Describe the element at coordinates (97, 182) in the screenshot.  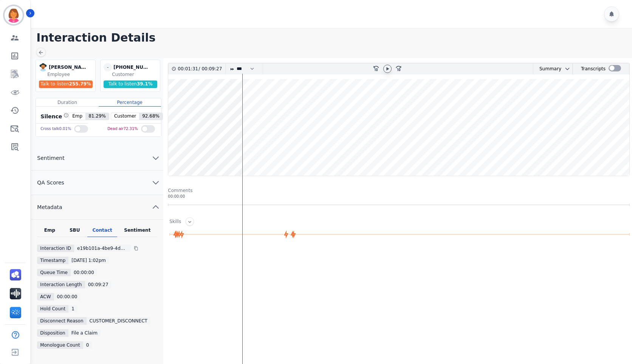
I see `button: QA Scores chevron down` at that location.